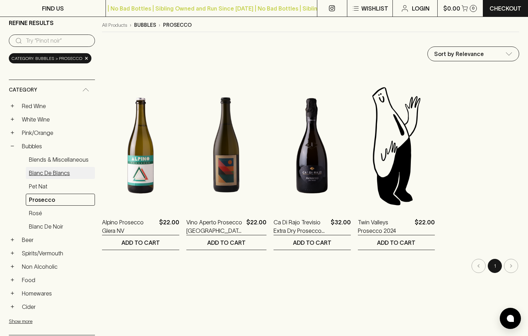 The height and width of the screenshot is (336, 528). What do you see at coordinates (31, 23) in the screenshot?
I see `p: Refine Results` at bounding box center [31, 23].